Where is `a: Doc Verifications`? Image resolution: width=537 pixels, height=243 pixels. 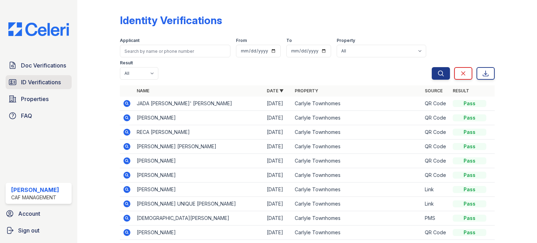 a: Doc Verifications is located at coordinates (38, 65).